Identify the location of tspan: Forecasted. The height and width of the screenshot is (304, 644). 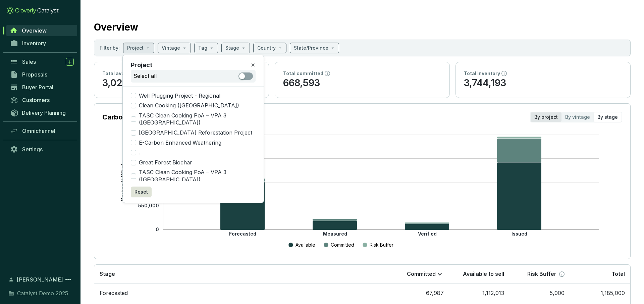
(243, 234).